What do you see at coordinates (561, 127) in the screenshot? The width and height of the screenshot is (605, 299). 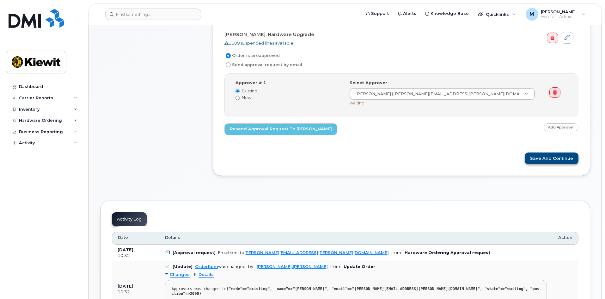 I see `a: Add Approver` at bounding box center [561, 127].